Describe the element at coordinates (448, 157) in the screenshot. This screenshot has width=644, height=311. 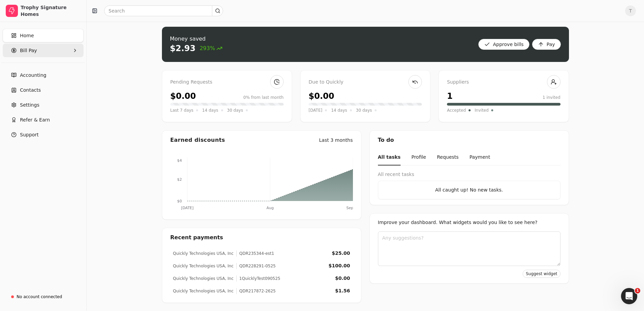
I see `button: Requests` at that location.